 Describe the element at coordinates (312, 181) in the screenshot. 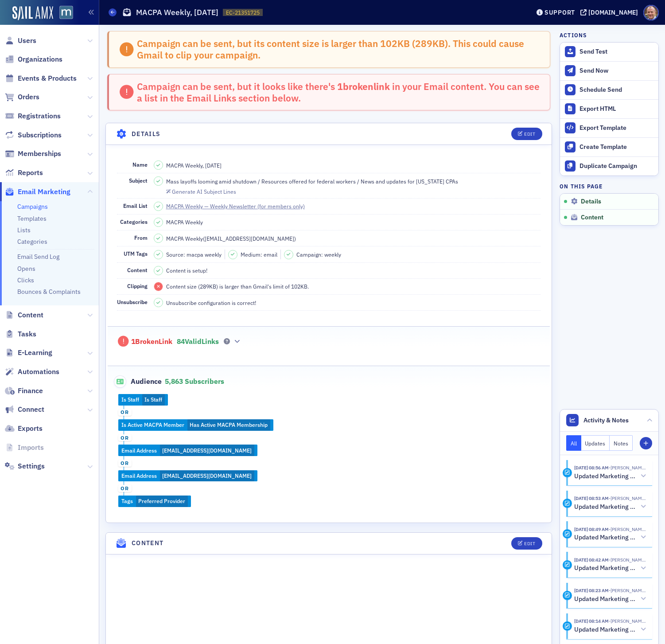

I see `span: Mass layoffs looming amid shutdown / Resources offered for federal workers / News and updates for...` at that location.